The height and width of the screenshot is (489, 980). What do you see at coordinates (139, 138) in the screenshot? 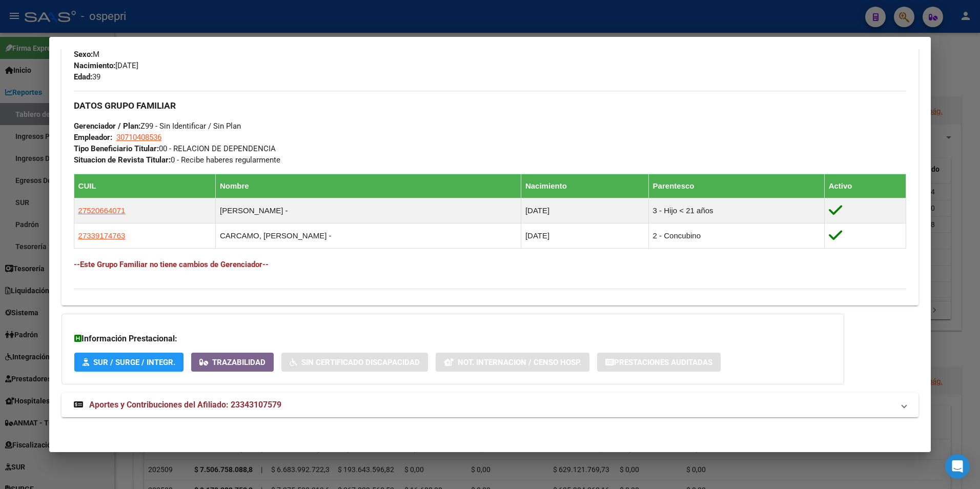
I see `span: 30710408536` at bounding box center [139, 138].